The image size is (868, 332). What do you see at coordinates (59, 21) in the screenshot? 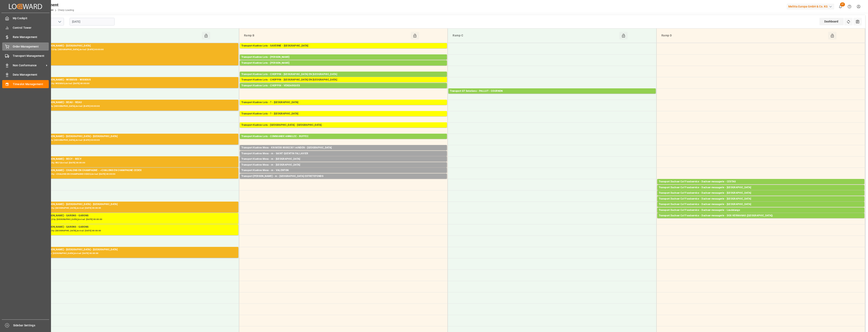
I see `button: open menu` at bounding box center [59, 21].